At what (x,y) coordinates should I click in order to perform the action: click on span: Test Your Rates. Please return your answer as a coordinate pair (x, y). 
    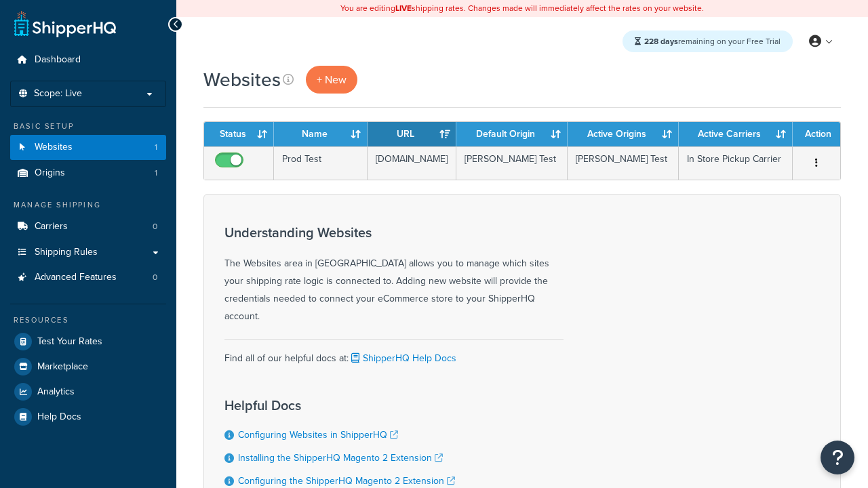
    Looking at the image, I should click on (70, 342).